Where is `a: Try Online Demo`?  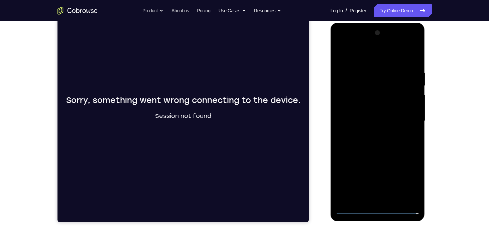
a: Try Online Demo is located at coordinates (402, 11).